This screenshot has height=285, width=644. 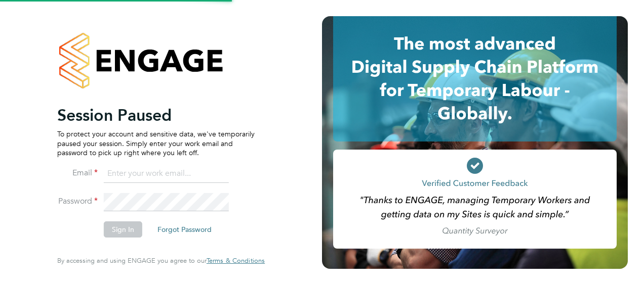 I want to click on p: To protect your account and sensitive data, we've temporarily paused your session. Simply enter y..., so click(x=156, y=143).